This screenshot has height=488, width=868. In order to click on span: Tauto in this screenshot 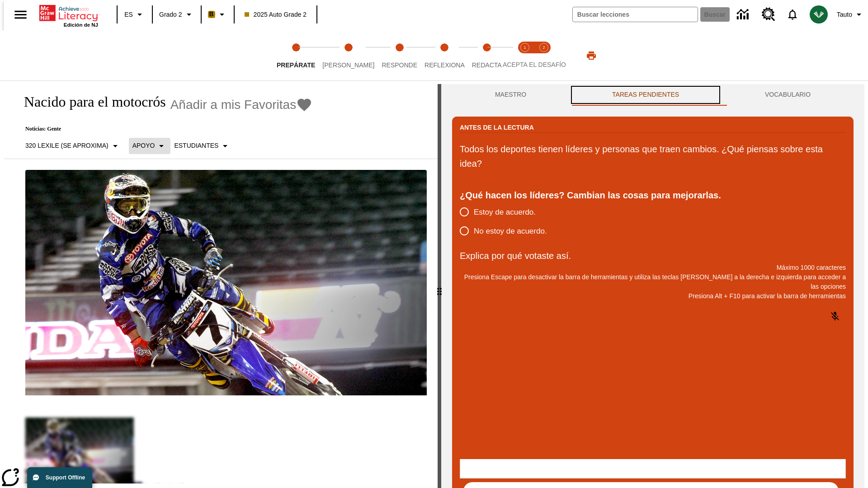, I will do `click(844, 15)`.